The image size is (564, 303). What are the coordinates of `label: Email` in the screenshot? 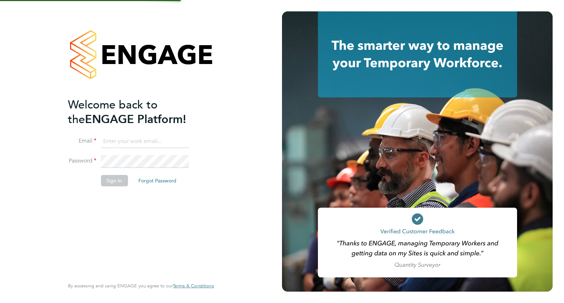 It's located at (82, 141).